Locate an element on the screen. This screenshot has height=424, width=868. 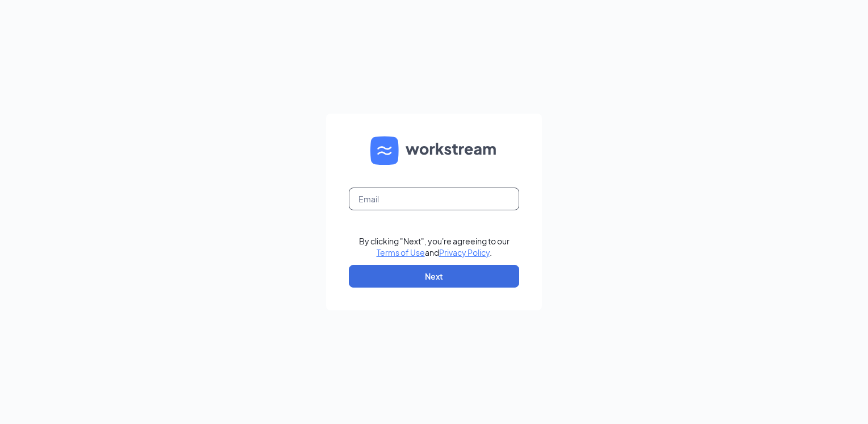
button: Next is located at coordinates (434, 276).